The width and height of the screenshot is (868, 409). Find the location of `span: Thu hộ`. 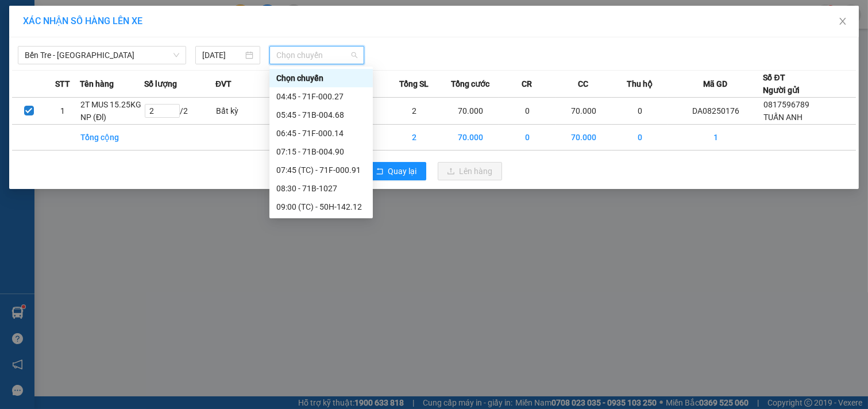

span: Thu hộ is located at coordinates (640, 84).